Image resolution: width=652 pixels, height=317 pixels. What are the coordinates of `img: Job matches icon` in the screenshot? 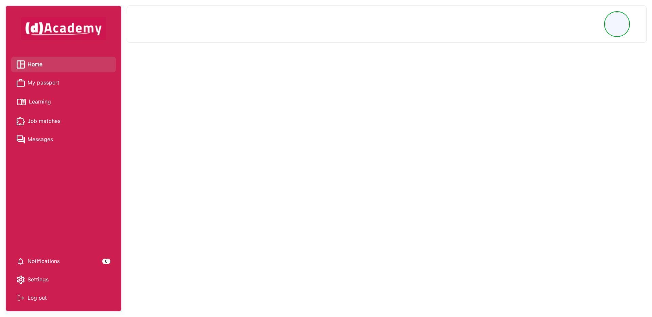 It's located at (21, 121).